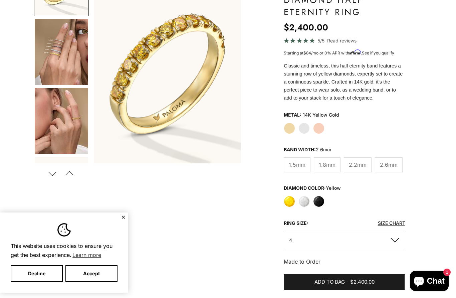  Describe the element at coordinates (87, 255) in the screenshot. I see `a: Learn more` at that location.